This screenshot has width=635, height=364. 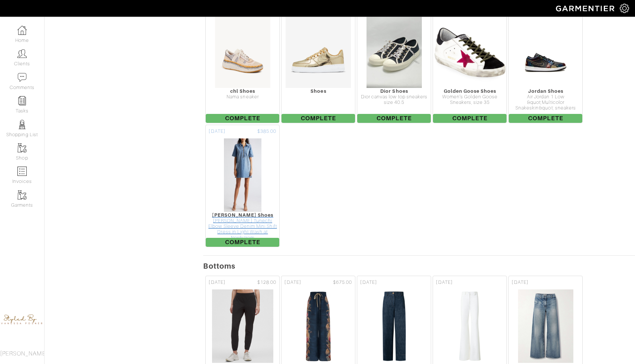 I want to click on img: 8pa72sd3LLfwNMjKX3wn3DNR, so click(x=545, y=326).